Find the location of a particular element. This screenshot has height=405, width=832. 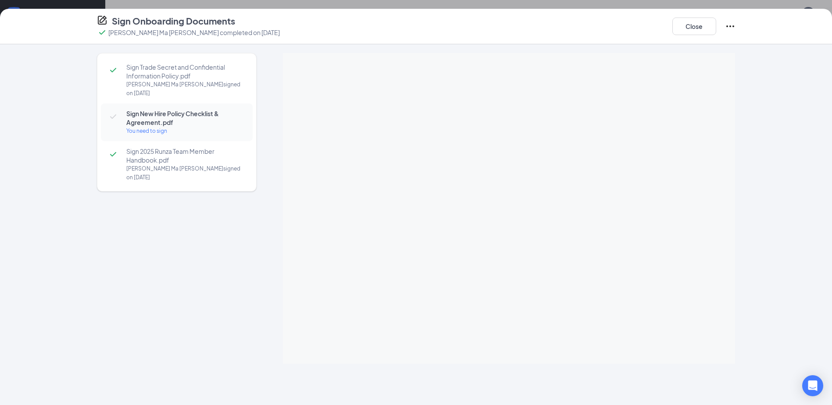

span: Sign New Hire Policy Checklist & Agreement.pdf is located at coordinates (185, 118).